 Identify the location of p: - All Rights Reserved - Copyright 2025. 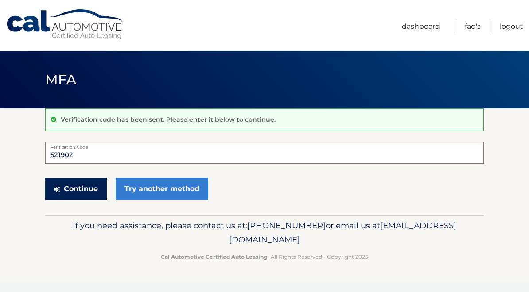
(264, 257).